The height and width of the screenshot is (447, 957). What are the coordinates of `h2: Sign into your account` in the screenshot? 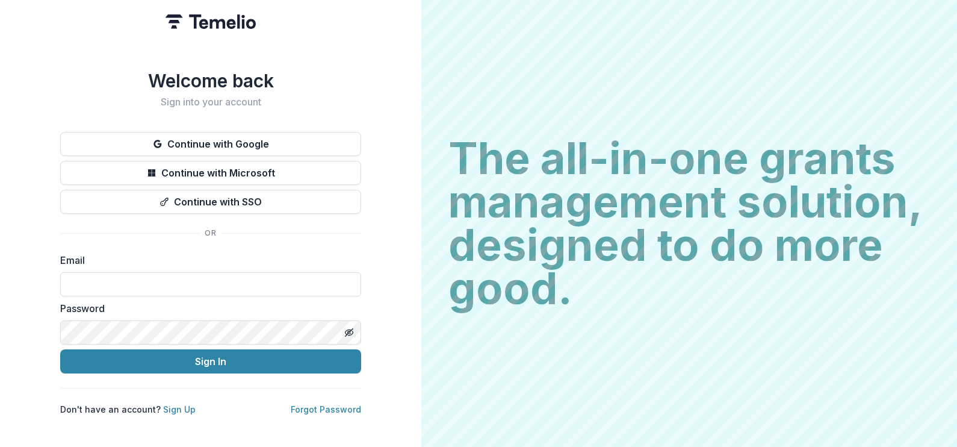 It's located at (211, 102).